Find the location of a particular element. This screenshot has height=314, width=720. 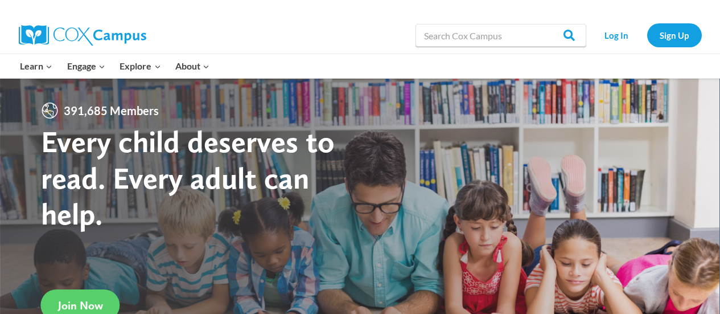

nav: Secondary Navigation is located at coordinates (647, 35).